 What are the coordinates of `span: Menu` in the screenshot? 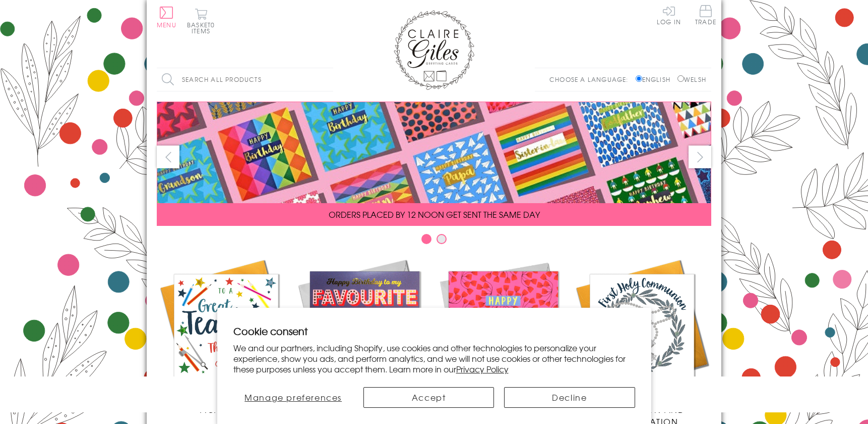 It's located at (166, 25).